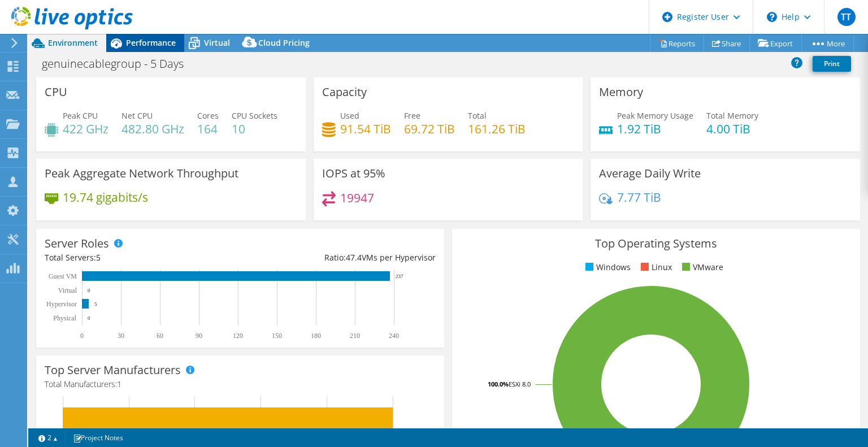  What do you see at coordinates (354, 257) in the screenshot?
I see `span: 47.4` at bounding box center [354, 257].